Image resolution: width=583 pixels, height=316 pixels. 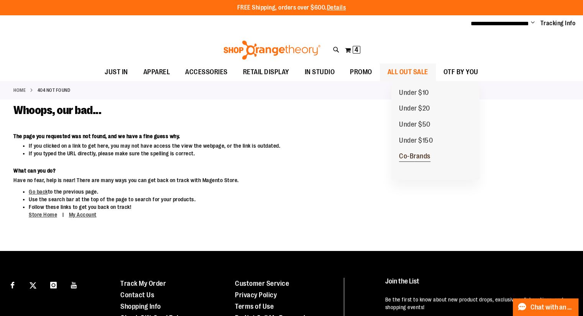 What do you see at coordinates (336, 8) in the screenshot?
I see `a: Details` at bounding box center [336, 8].